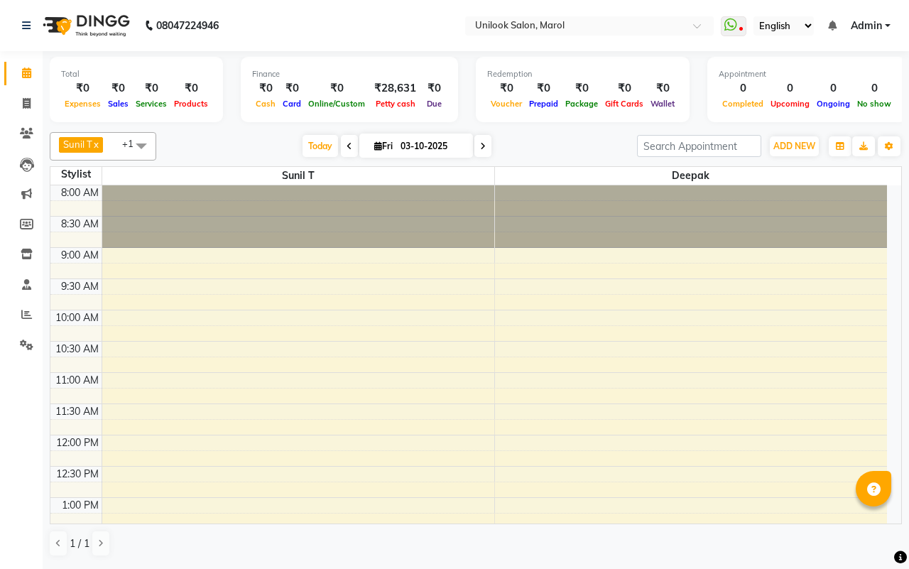 The height and width of the screenshot is (569, 909). What do you see at coordinates (191, 104) in the screenshot?
I see `span: Products` at bounding box center [191, 104].